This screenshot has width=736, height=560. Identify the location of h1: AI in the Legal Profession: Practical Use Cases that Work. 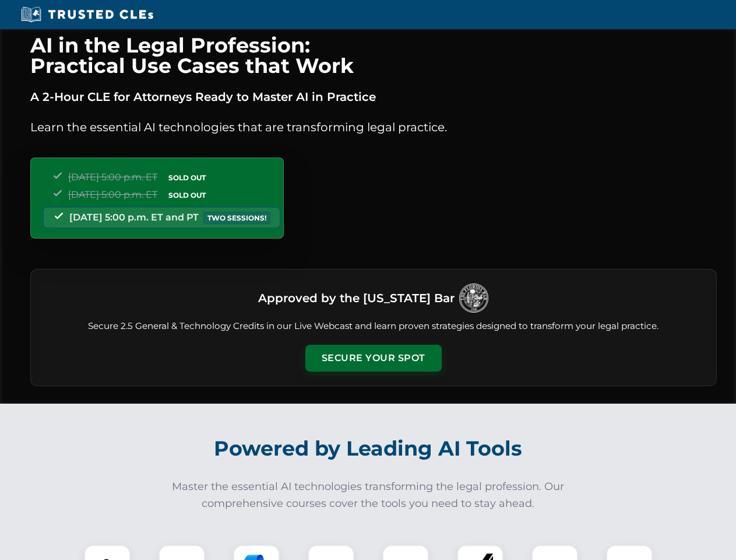
(374, 55).